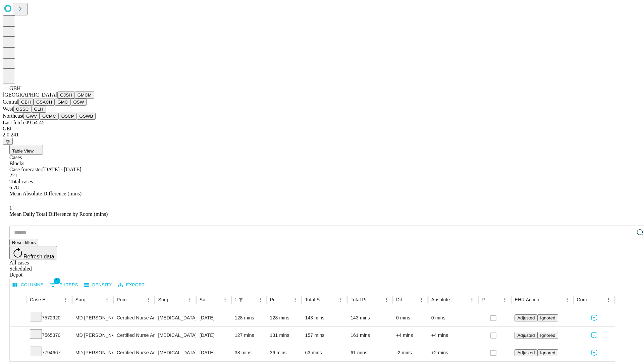  I want to click on span: Central, so click(10, 102).